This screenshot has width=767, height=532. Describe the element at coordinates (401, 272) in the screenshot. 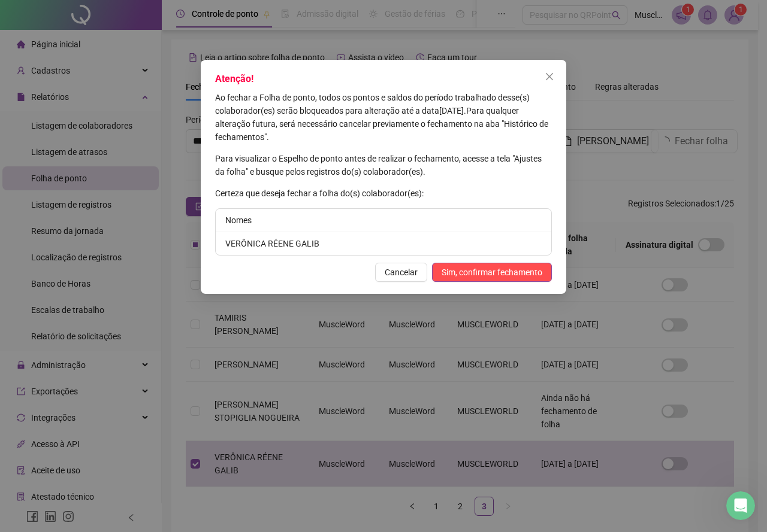

I see `button: Cancelar` at that location.